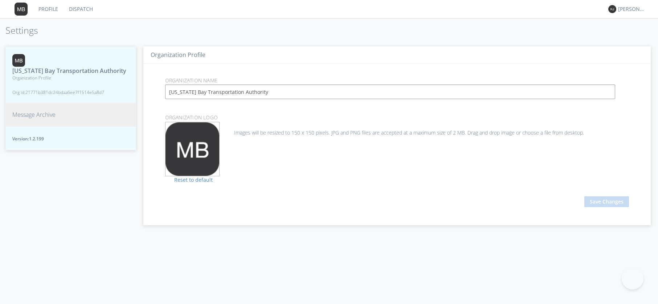  Describe the element at coordinates (71, 138) in the screenshot. I see `button: Version:1.2.199` at that location.